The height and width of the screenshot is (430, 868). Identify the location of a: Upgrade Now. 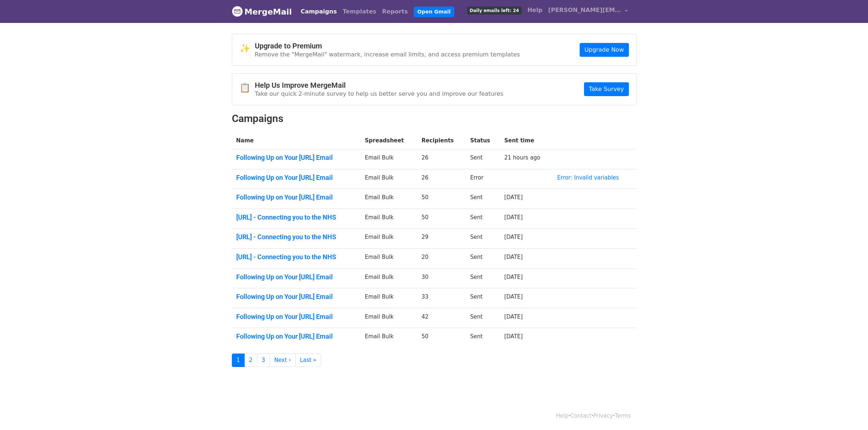
(604, 50).